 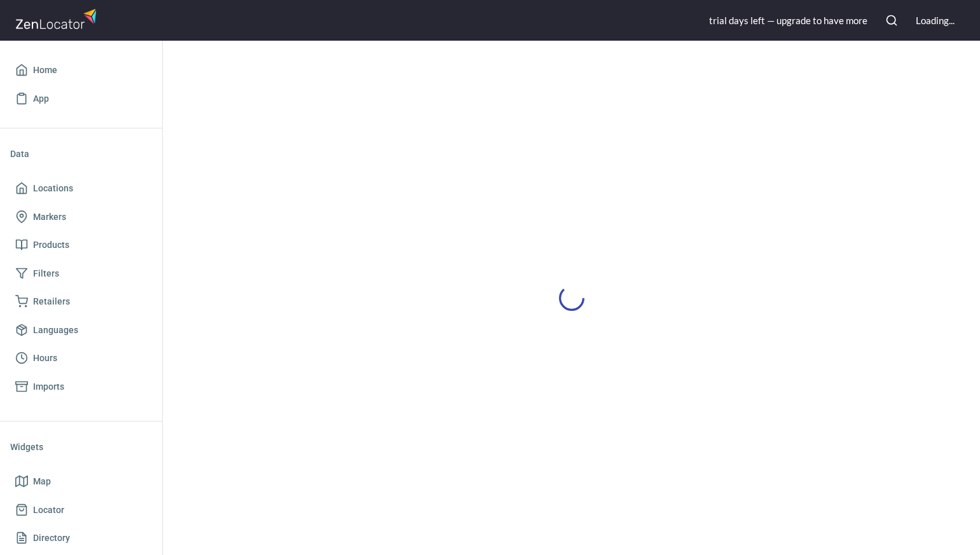 I want to click on a: Hours, so click(x=81, y=358).